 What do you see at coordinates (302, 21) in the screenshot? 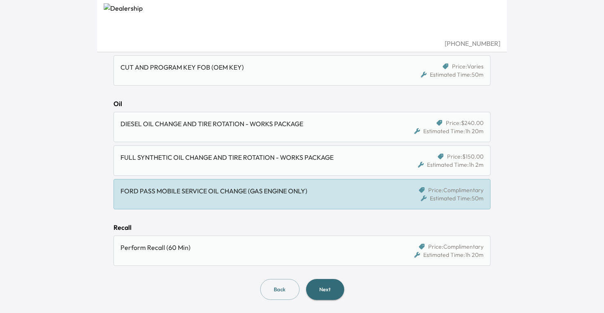
I see `img: Dealership` at bounding box center [302, 21].